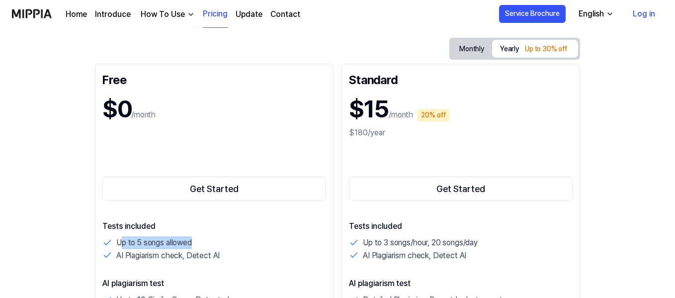 The height and width of the screenshot is (298, 675). Describe the element at coordinates (369, 109) in the screenshot. I see `h1: $15` at that location.